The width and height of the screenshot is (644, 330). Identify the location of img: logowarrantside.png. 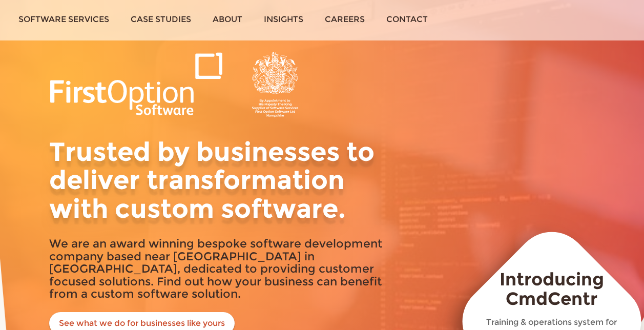
(177, 85).